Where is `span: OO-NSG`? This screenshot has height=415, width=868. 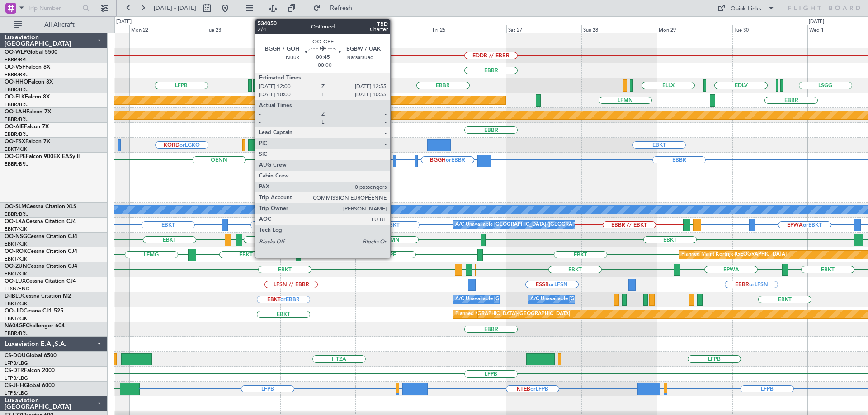
span: OO-NSG is located at coordinates (16, 237).